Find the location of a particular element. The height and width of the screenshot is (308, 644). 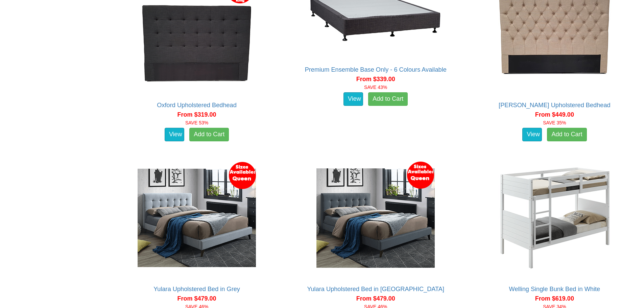

span: From $619.00 is located at coordinates (554, 298).